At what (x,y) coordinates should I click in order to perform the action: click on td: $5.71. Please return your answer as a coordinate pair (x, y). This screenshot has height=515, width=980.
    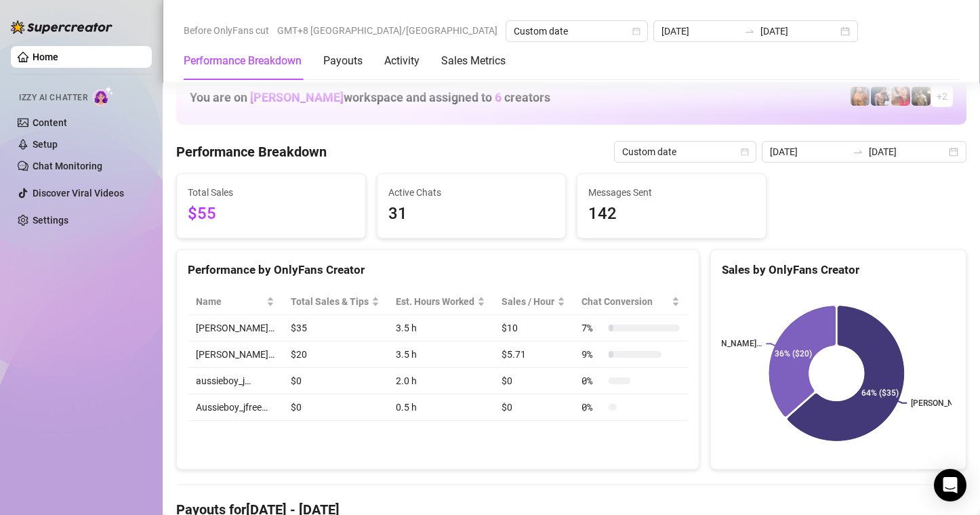
    Looking at the image, I should click on (533, 355).